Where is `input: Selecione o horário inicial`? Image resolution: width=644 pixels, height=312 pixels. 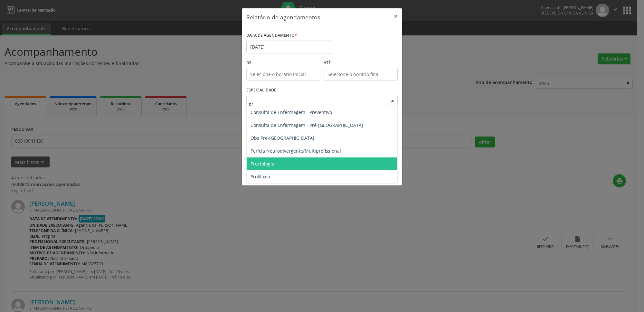 input: Selecione o horário inicial is located at coordinates (283, 74).